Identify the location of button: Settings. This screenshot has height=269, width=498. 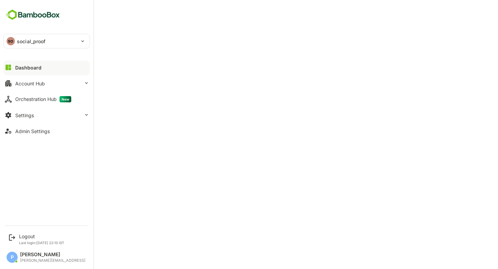
(47, 115).